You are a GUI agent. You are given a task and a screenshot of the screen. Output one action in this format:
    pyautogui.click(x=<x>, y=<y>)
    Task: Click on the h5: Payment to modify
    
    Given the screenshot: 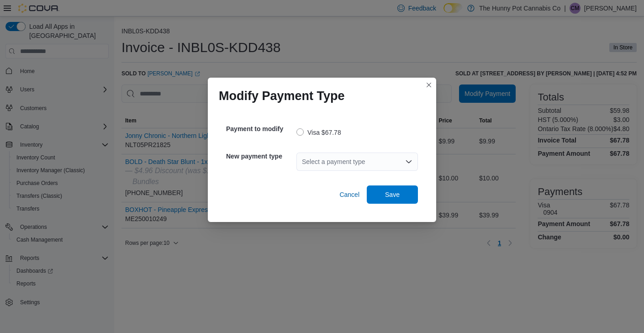 What is the action you would take?
    pyautogui.click(x=260, y=129)
    